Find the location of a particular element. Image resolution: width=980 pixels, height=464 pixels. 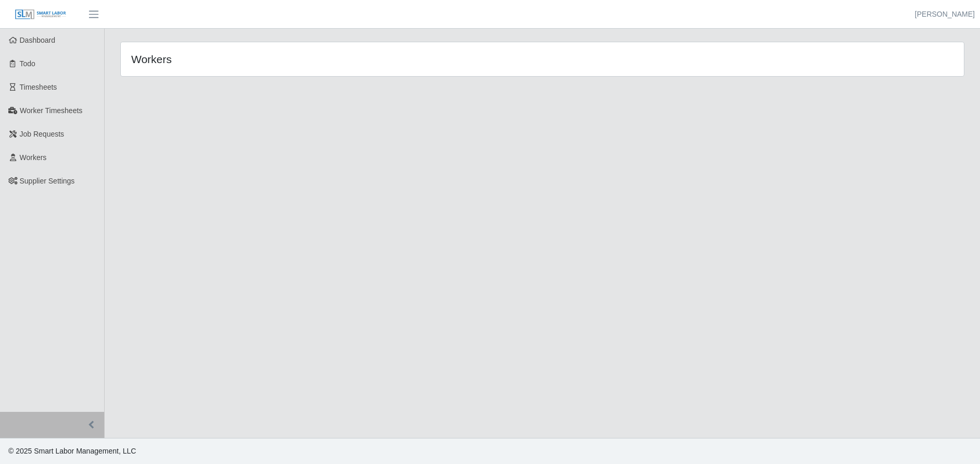

span: Dashboard is located at coordinates (38, 40).